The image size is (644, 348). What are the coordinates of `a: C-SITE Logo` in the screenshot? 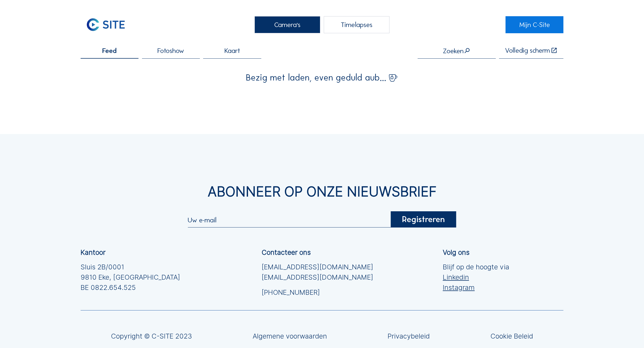 It's located at (109, 25).